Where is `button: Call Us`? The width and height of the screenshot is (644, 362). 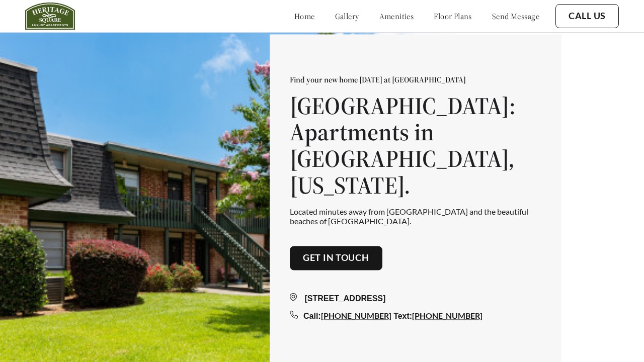
button: Call Us is located at coordinates (588, 16).